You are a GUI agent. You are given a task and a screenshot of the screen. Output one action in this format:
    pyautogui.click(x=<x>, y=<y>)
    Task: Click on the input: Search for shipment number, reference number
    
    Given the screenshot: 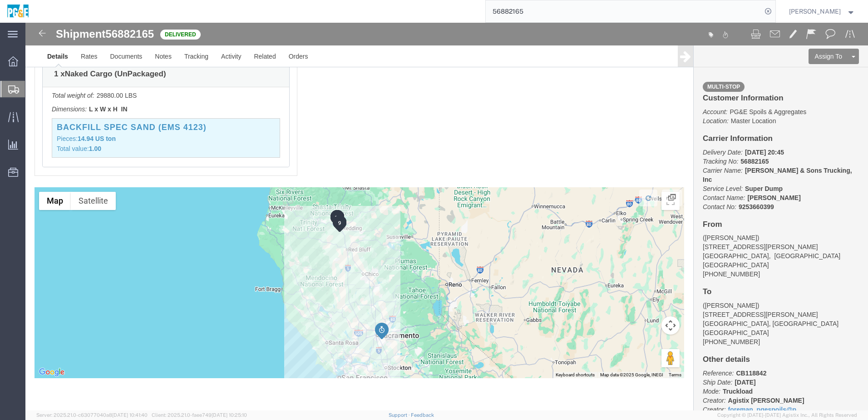 What is the action you would take?
    pyautogui.click(x=624, y=11)
    